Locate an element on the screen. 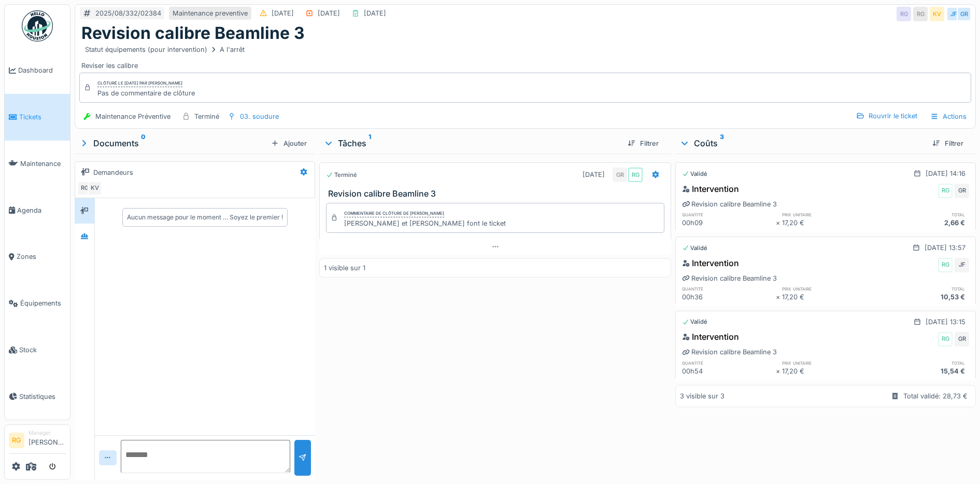  div: Actions is located at coordinates (948, 116).